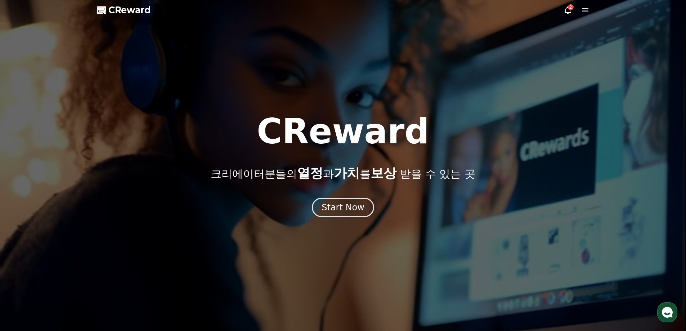 This screenshot has width=686, height=331. I want to click on a: 홈, so click(25, 237).